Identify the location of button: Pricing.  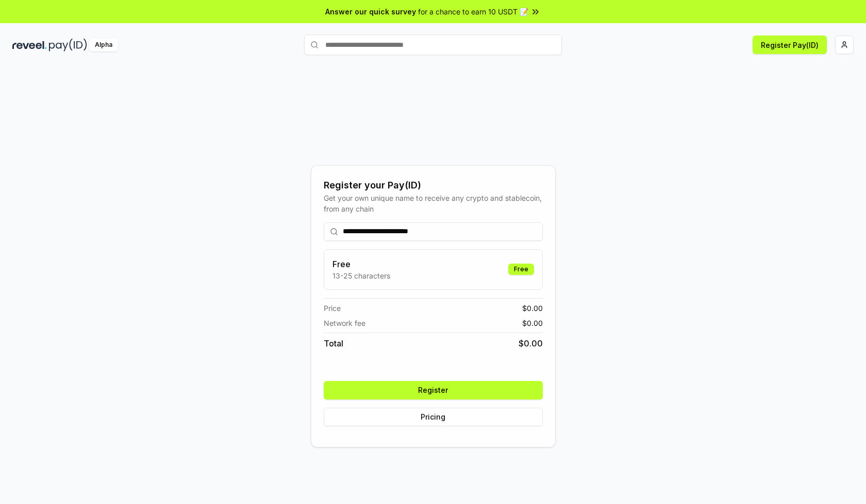
(433, 417).